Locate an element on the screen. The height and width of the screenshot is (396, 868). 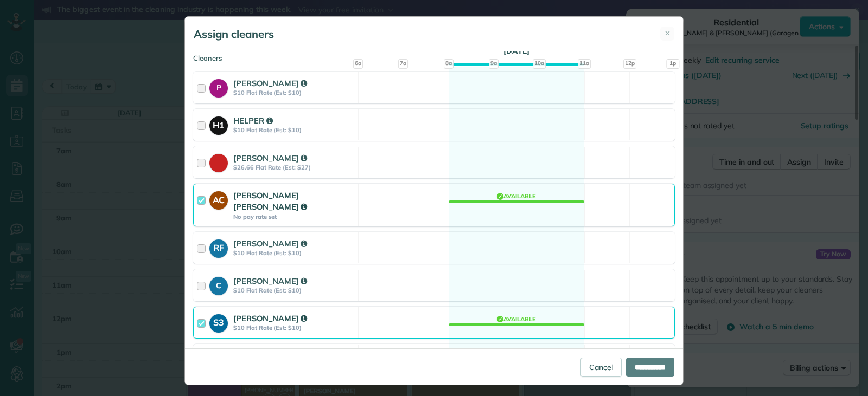
a: Cancel is located at coordinates (602, 368).